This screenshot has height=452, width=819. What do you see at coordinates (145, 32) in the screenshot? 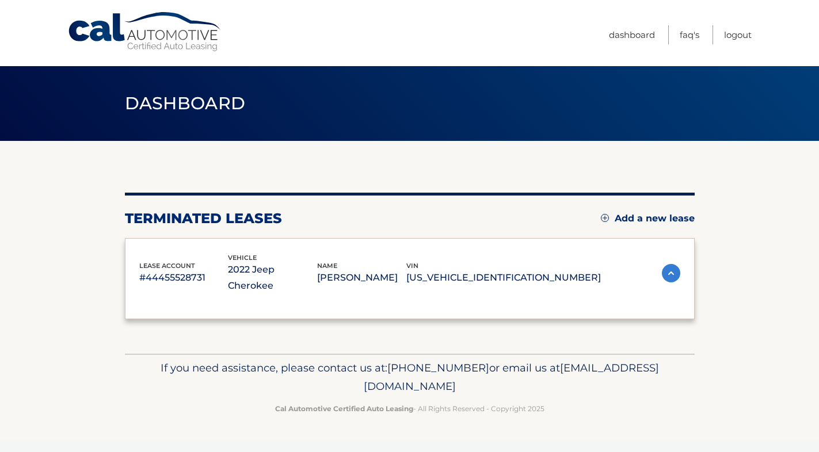
I see `a: Cal Automotive` at bounding box center [145, 32].